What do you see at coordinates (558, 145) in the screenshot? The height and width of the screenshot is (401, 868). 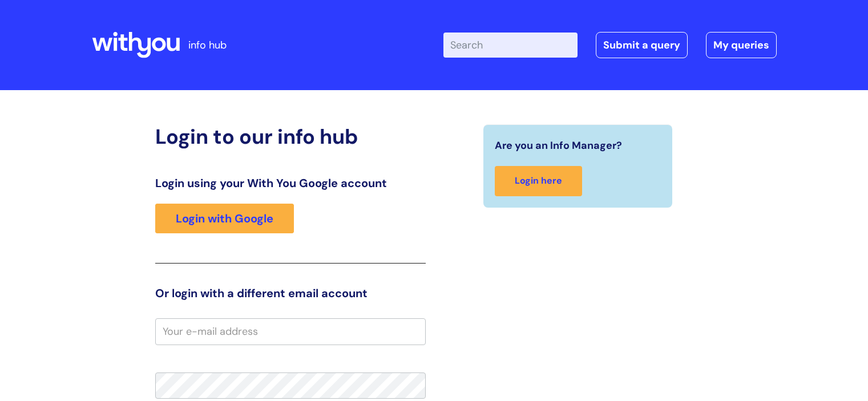 I see `span: Are you an Info Manager?` at bounding box center [558, 145].